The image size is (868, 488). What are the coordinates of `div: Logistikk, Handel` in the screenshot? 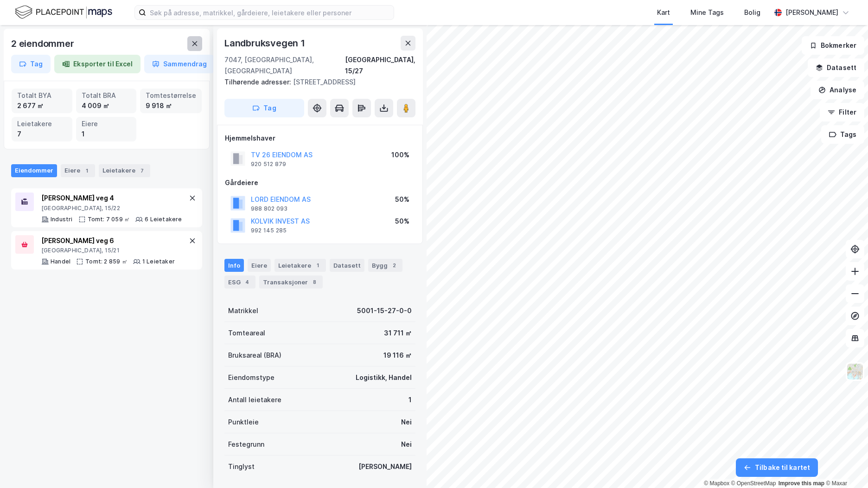 It's located at (383, 377).